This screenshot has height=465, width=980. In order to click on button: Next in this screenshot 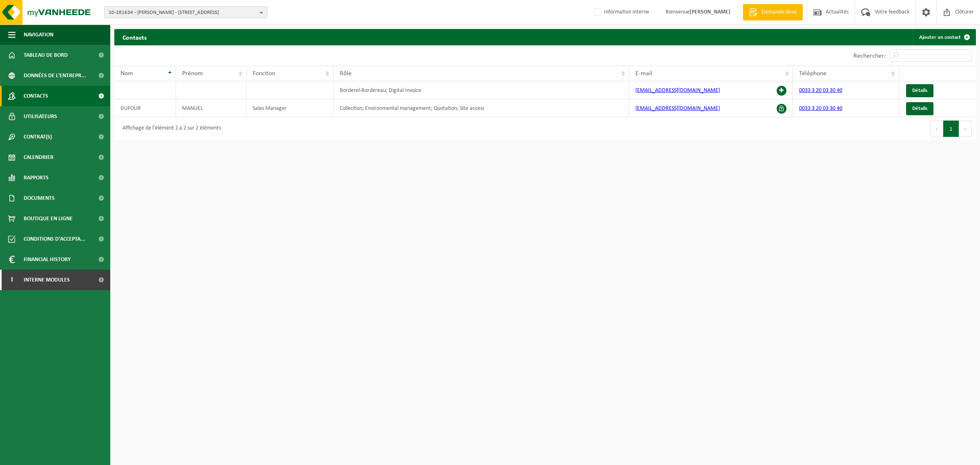, I will do `click(965, 129)`.